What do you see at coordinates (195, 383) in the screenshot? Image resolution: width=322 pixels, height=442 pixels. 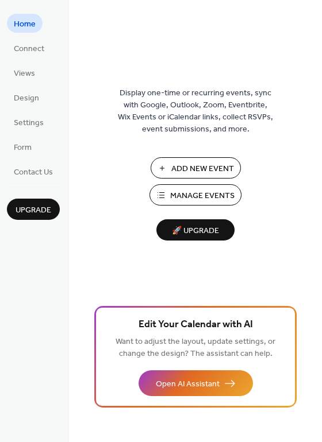 I see `button: Open AI Assistant` at bounding box center [195, 383].